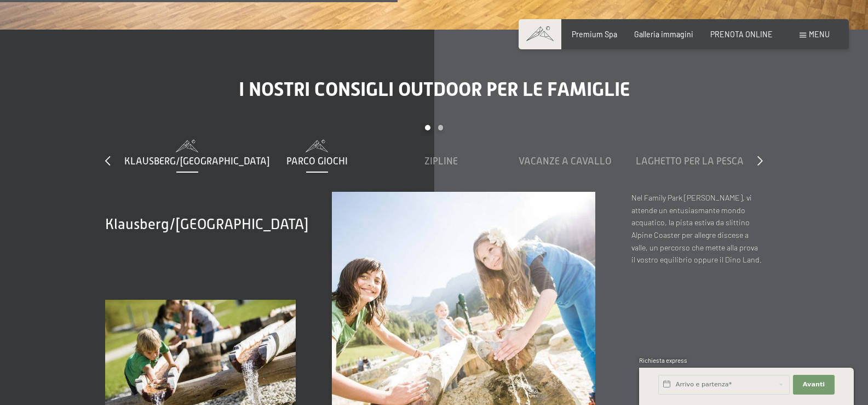 The width and height of the screenshot is (868, 405). What do you see at coordinates (441, 162) in the screenshot?
I see `span: Zipline` at bounding box center [441, 162].